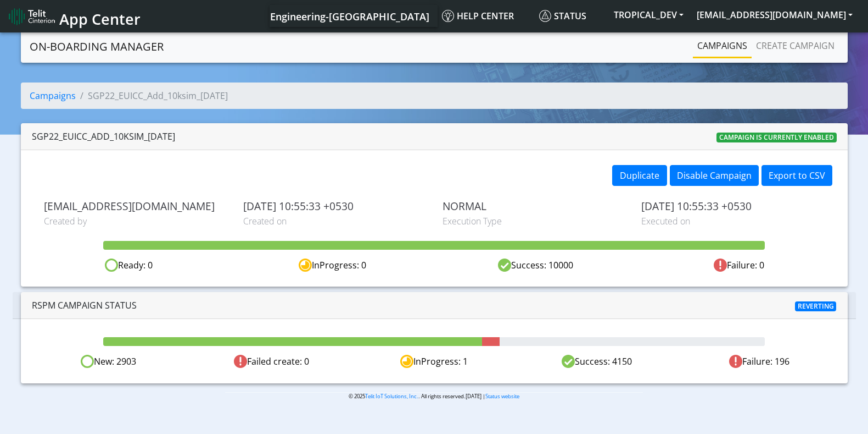 This screenshot has width=868, height=434. I want to click on div: Success: 10000, so click(536, 265).